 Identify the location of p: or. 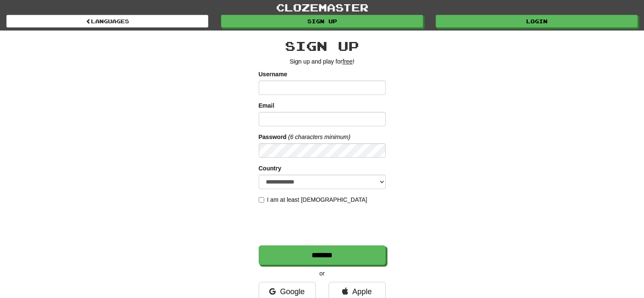
(322, 273).